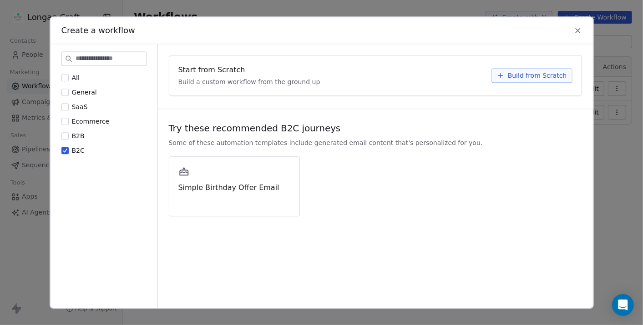 This screenshot has width=643, height=325. What do you see at coordinates (65, 78) in the screenshot?
I see `button: All` at bounding box center [65, 78].